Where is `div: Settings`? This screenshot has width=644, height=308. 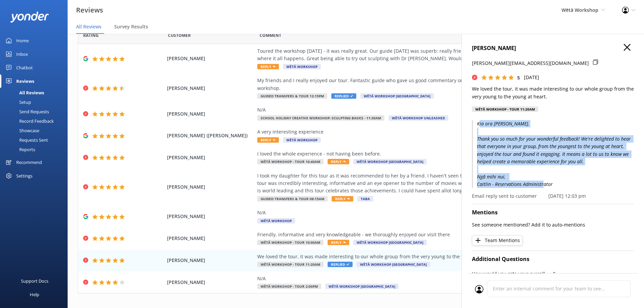 div: Settings is located at coordinates (24, 176).